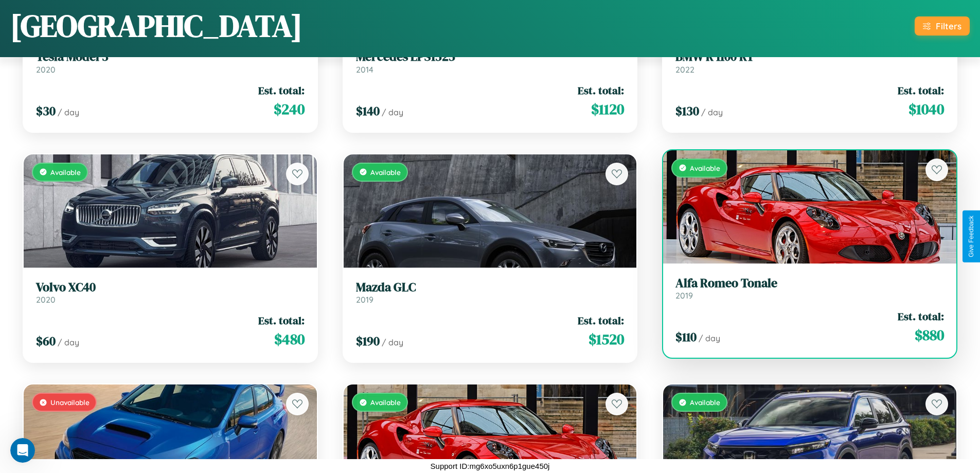  I want to click on div: Filters, so click(949, 25).